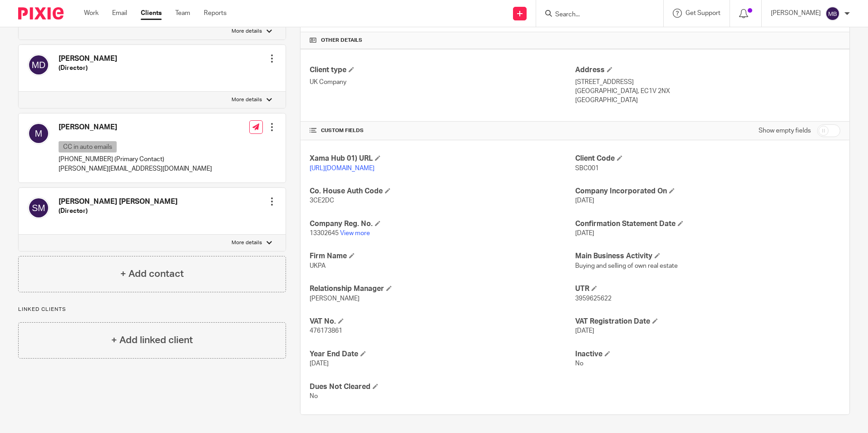  What do you see at coordinates (41, 13) in the screenshot?
I see `img: Pixie` at bounding box center [41, 13].